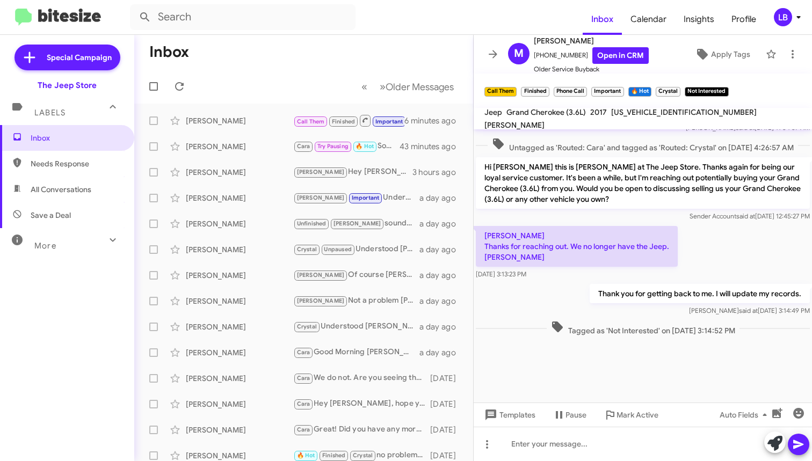 The height and width of the screenshot is (461, 812). I want to click on input: Search, so click(243, 17).